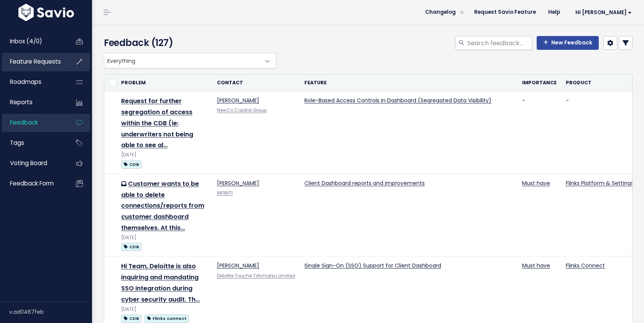 The image size is (644, 323). Describe the element at coordinates (568, 43) in the screenshot. I see `a: New Feedback` at that location.